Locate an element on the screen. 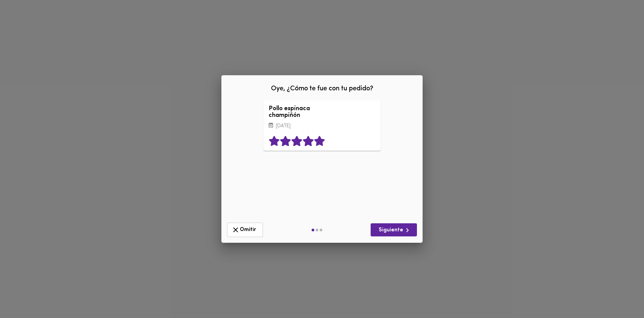  h3: Pollo espinaca champiñón is located at coordinates (297, 112).